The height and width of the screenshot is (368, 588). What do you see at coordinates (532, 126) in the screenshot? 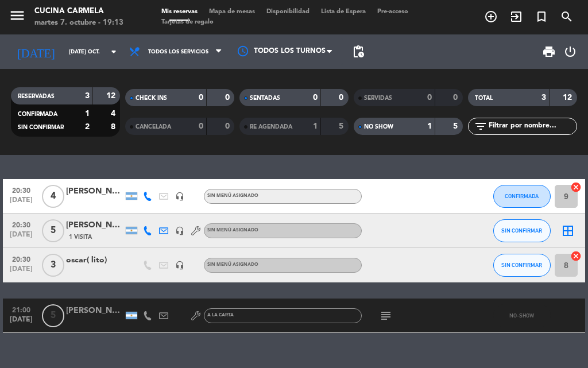
I see `input: Filtrar por nombre...` at bounding box center [532, 126].